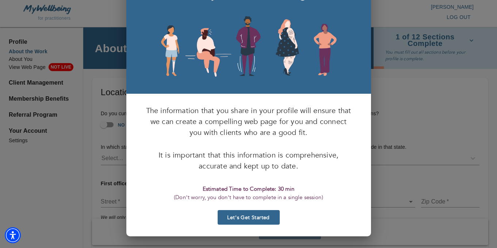  What do you see at coordinates (249, 122) in the screenshot?
I see `p: The information that you share in your profile will ensure that we can create a compelling web pa...` at bounding box center [249, 122].